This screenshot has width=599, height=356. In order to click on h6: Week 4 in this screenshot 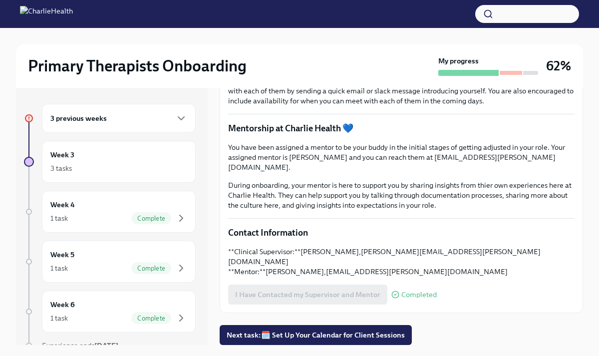, I will do `click(62, 205)`.